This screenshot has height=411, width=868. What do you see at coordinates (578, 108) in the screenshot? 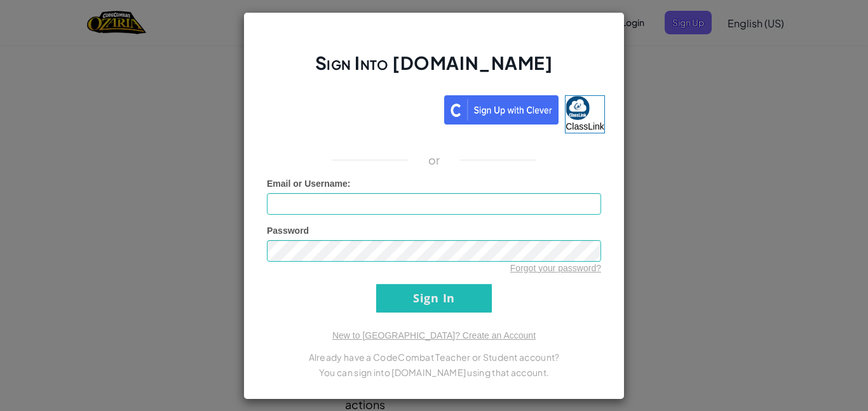
I see `img: classlink-logo-small.png` at bounding box center [578, 108].